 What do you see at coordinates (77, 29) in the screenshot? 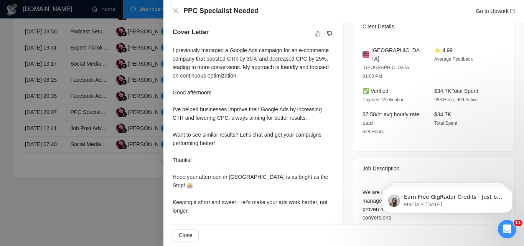
I see `div: message notification from Mariia, 4d ago. Earn Free GigRadar Credits - Just by Sharing Your Story...` at bounding box center [77, 29].